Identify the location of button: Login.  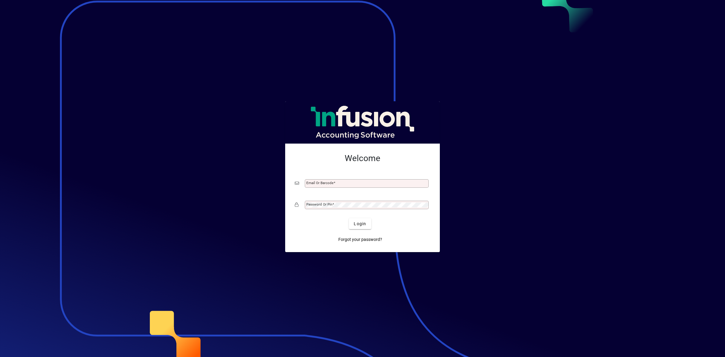
(360, 224).